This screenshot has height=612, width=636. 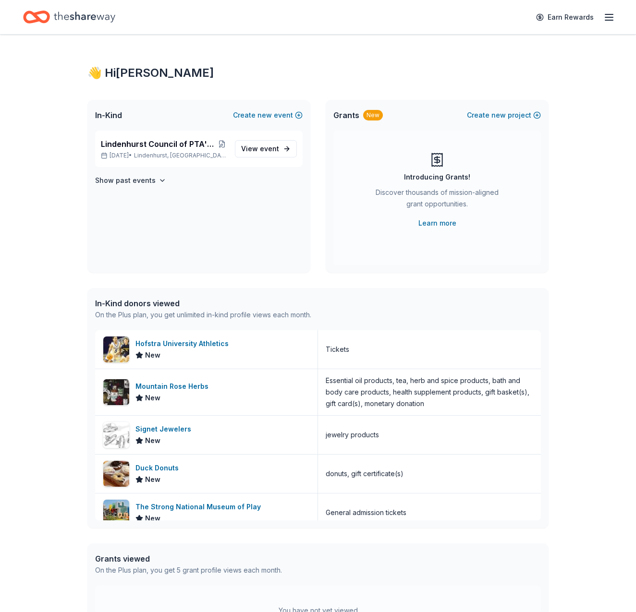 I want to click on a: Learn more, so click(x=437, y=223).